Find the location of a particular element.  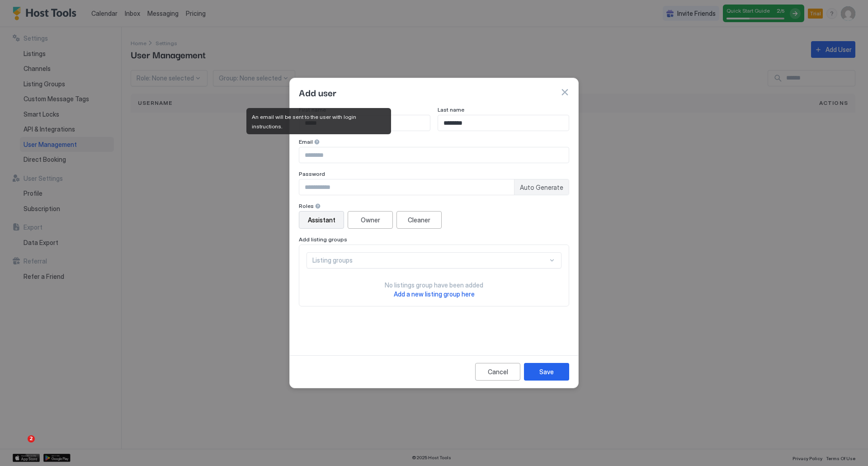

span: An email will be sent to the user with login instructions. is located at coordinates (305, 121).